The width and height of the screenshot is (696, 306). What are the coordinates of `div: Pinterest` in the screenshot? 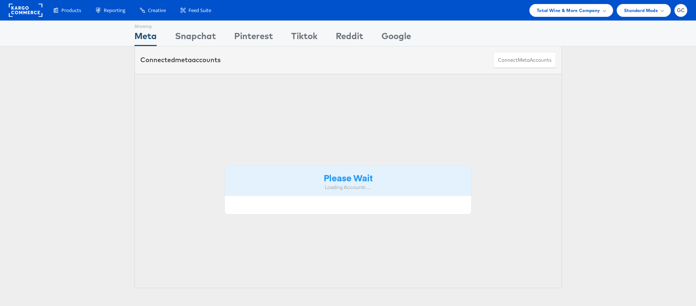 It's located at (253, 38).